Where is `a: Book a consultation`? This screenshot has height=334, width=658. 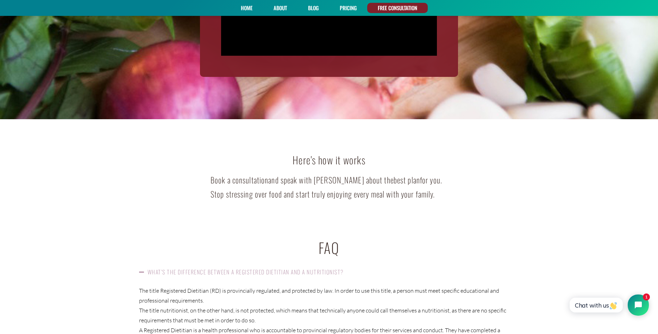 a: Book a consultation is located at coordinates (240, 179).